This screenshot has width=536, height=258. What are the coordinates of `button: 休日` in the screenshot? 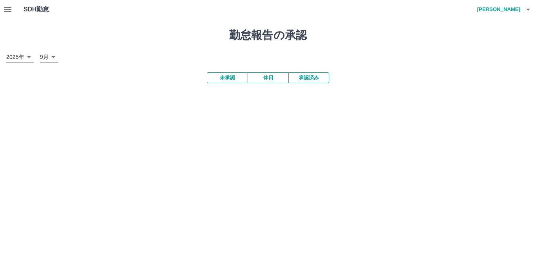 It's located at (268, 78).